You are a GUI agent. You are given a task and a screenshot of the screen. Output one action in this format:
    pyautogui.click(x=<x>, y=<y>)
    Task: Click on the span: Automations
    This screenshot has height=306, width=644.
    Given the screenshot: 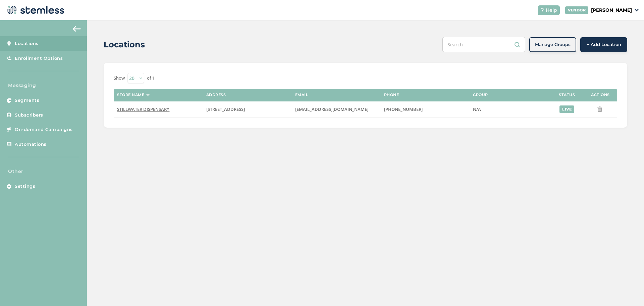 What is the action you would take?
    pyautogui.click(x=30, y=144)
    